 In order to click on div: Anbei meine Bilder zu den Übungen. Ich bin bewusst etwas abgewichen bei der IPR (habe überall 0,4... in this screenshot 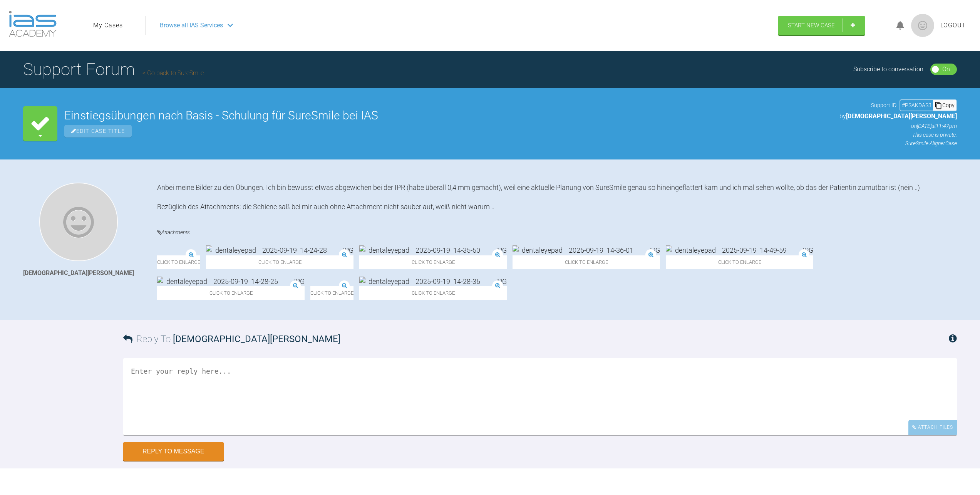, I will do `click(557, 199)`.